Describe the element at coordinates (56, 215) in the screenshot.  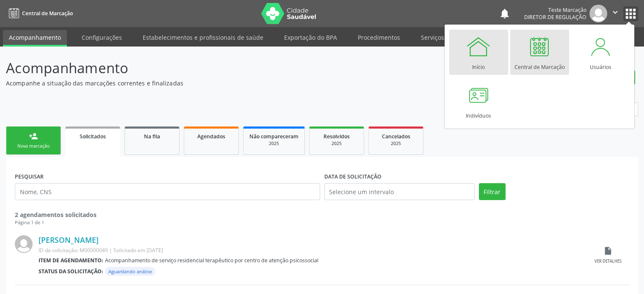
I see `strong: 2 agendamentos solicitados` at that location.